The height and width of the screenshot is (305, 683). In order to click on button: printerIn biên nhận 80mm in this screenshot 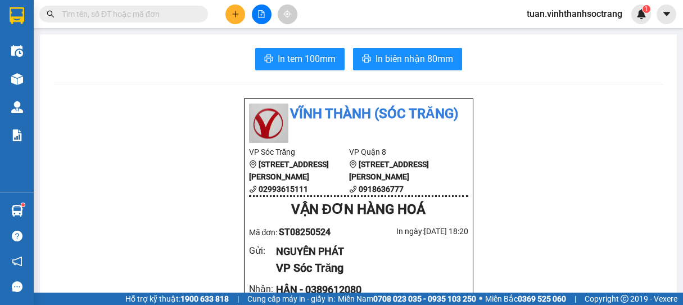, I will do `click(408, 59)`.